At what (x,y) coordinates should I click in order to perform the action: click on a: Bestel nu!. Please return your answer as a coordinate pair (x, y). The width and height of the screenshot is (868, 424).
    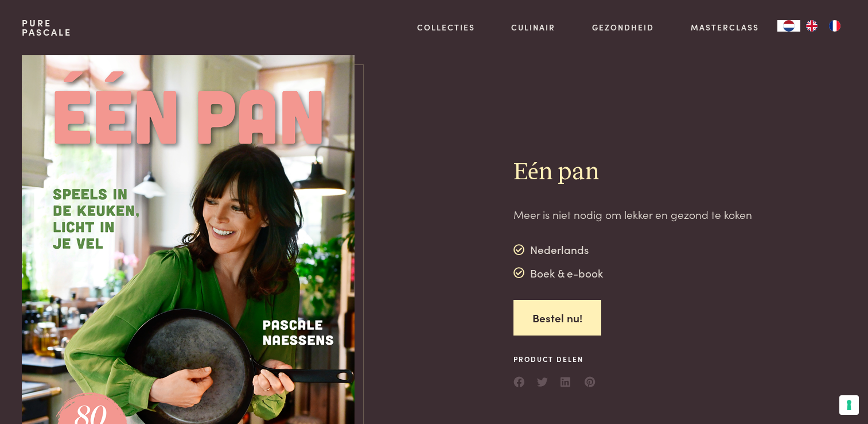
    Looking at the image, I should click on (557, 318).